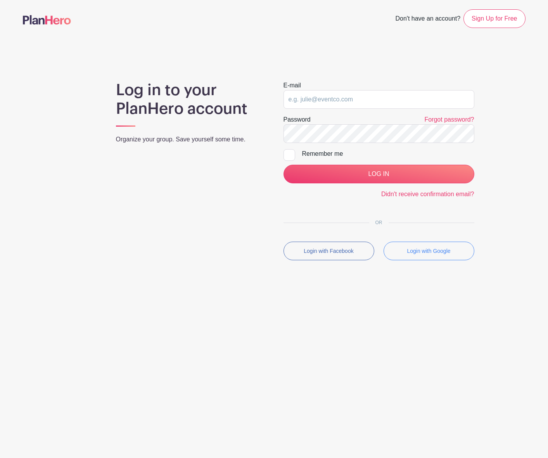  What do you see at coordinates (47, 20) in the screenshot?
I see `img: logo-507f7623f17ff9eddc593b1ce0a138ce2505c220e1c5a4e2b4648c50719b7d32.svg` at bounding box center [47, 20].